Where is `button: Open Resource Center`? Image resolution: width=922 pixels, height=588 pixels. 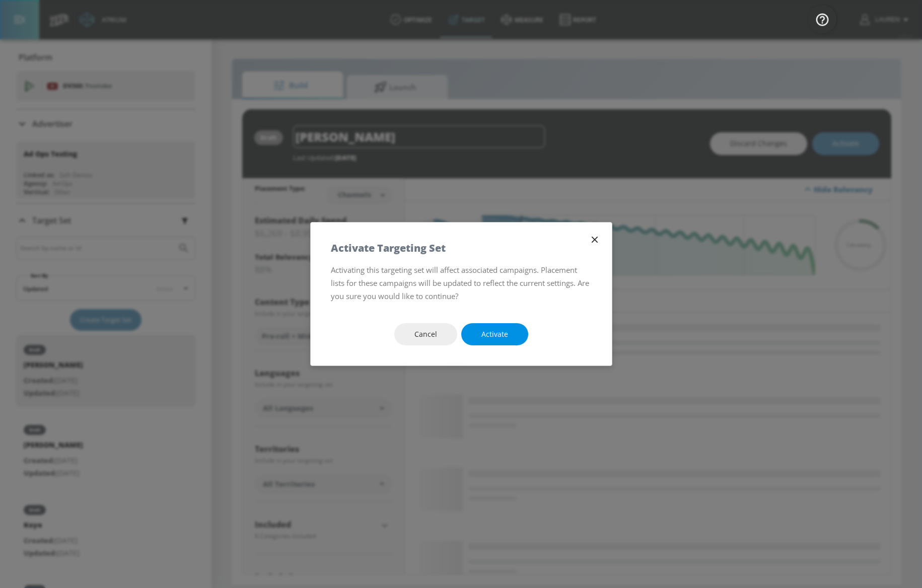 button: Open Resource Center is located at coordinates (823, 19).